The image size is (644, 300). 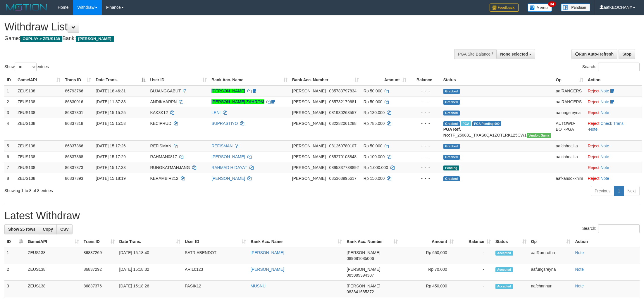 What do you see at coordinates (222, 146) in the screenshot?
I see `a: REFISMAN` at bounding box center [222, 146].